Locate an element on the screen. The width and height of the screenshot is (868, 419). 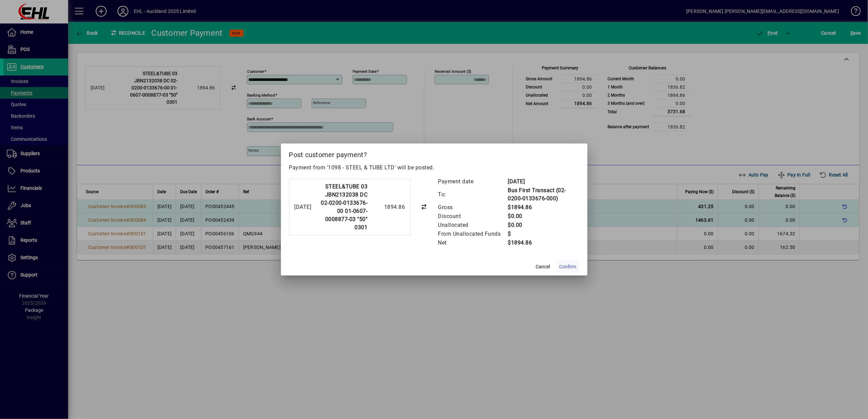
td: Discount is located at coordinates (473, 216).